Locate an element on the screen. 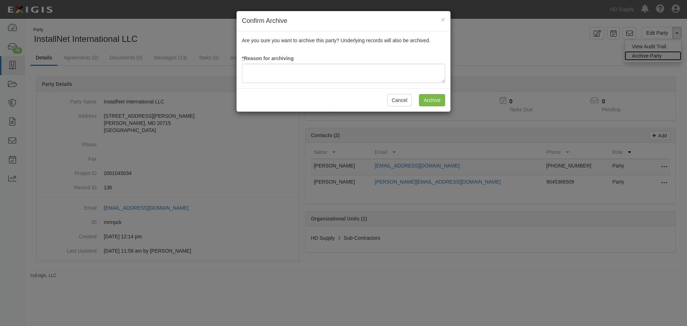 This screenshot has width=687, height=326. input: Archive is located at coordinates (432, 100).